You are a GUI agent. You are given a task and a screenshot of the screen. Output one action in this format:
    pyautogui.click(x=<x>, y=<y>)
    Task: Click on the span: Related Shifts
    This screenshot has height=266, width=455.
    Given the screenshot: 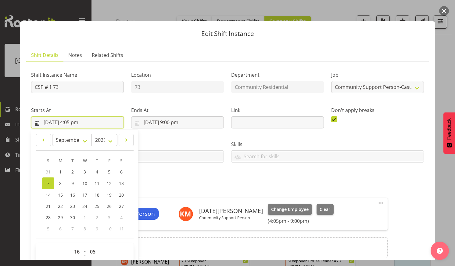 What is the action you would take?
    pyautogui.click(x=107, y=55)
    